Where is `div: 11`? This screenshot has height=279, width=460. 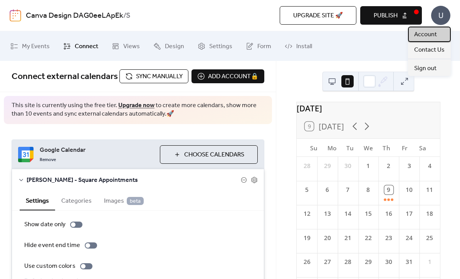
div: 11 is located at coordinates (429, 190).